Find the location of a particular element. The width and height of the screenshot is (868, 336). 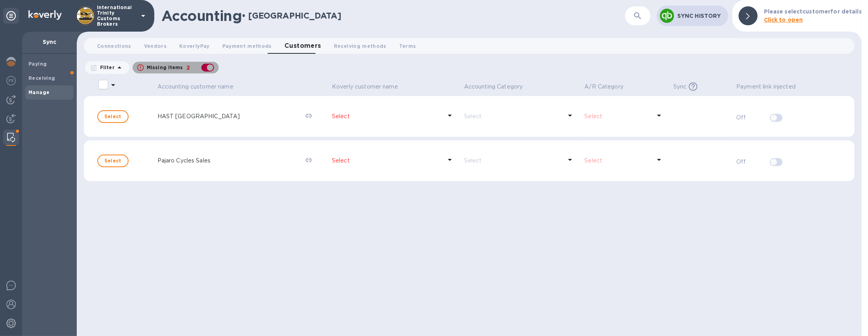

span: Payment methods is located at coordinates (247, 46).